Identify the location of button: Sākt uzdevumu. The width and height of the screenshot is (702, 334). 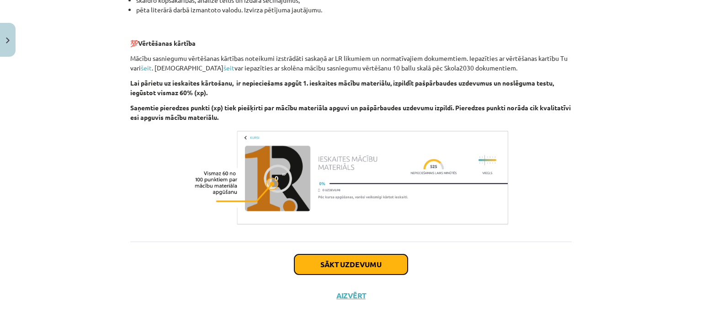
(351, 264).